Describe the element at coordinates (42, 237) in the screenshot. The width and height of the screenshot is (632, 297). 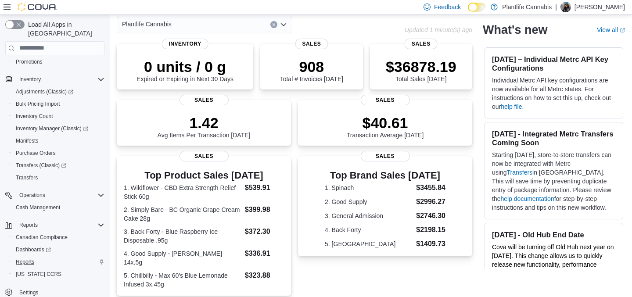
I see `a: Canadian Compliance` at that location.